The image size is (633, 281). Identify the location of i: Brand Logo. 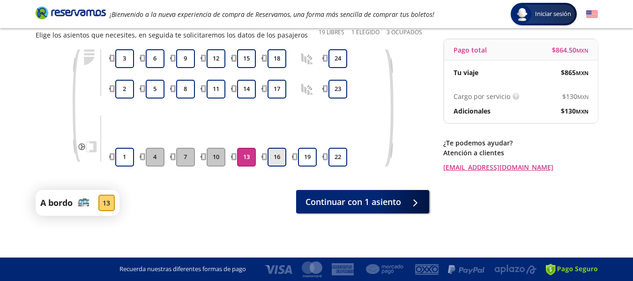
(71, 13).